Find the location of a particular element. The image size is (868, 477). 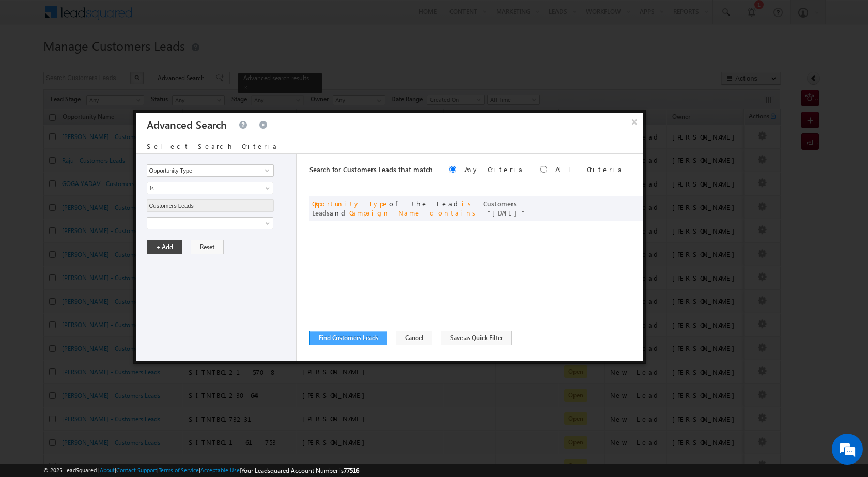

span: Customers Leads is located at coordinates (415, 208).